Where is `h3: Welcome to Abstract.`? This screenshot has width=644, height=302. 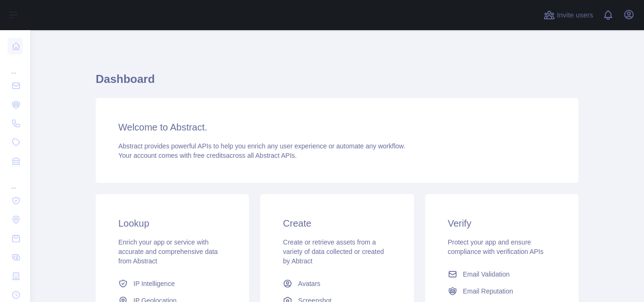
h3: Welcome to Abstract. is located at coordinates (337, 127).